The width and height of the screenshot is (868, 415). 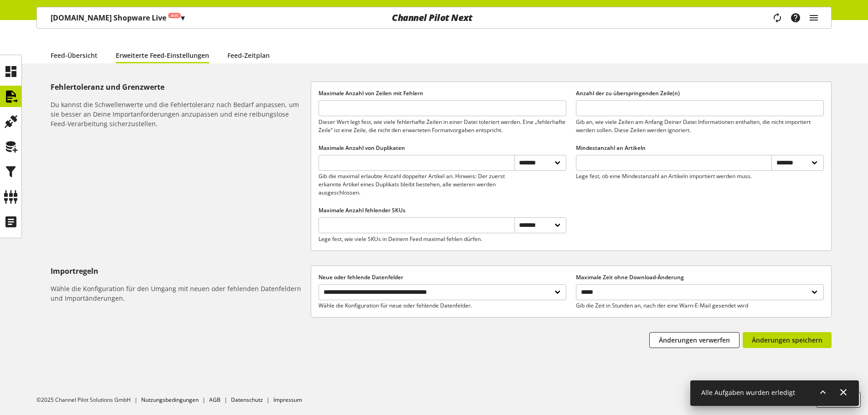 I want to click on p: Lege fest, ob eine Mindestanzahl an Artikeln importiert werden muss., so click(x=674, y=176).